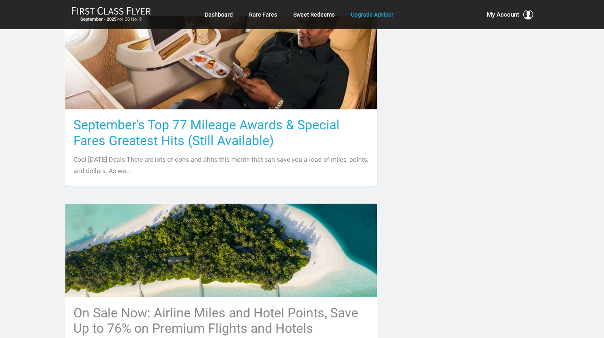  Describe the element at coordinates (111, 11) in the screenshot. I see `img: First Class Flyer` at that location.